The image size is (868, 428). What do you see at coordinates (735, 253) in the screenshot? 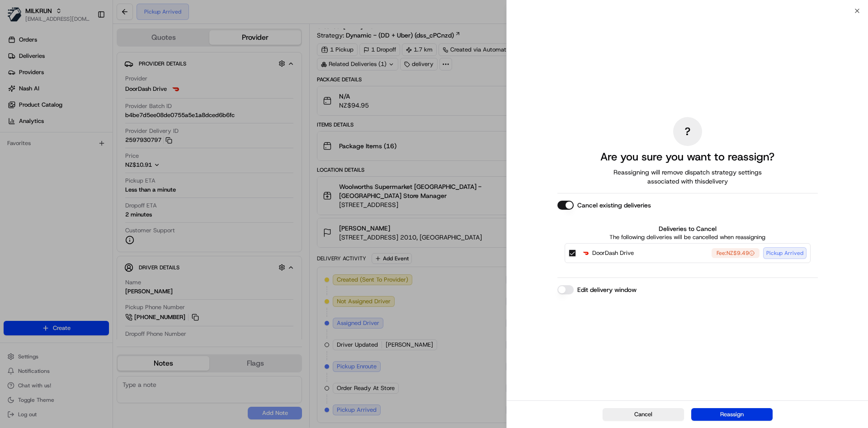
I see `div: Fee: NZ$9.49` at bounding box center [735, 253].